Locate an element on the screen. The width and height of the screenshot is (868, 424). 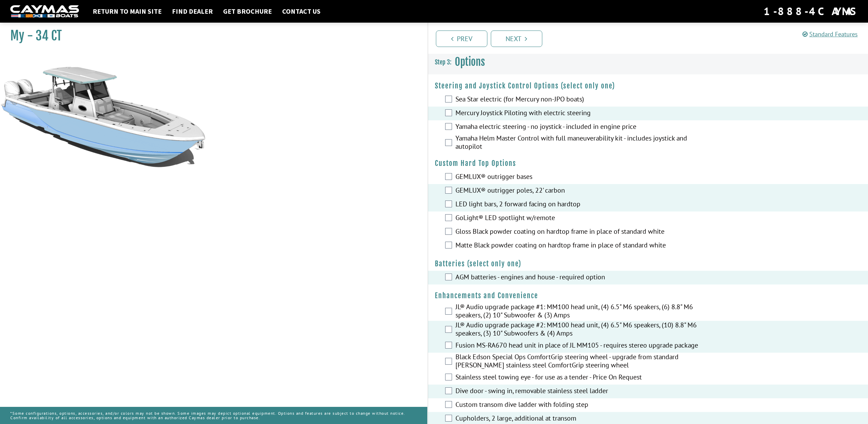
label: Fusion MS-RA670 head unit in place of JL MM105 - requires stereo upgrade package is located at coordinates (580, 346).